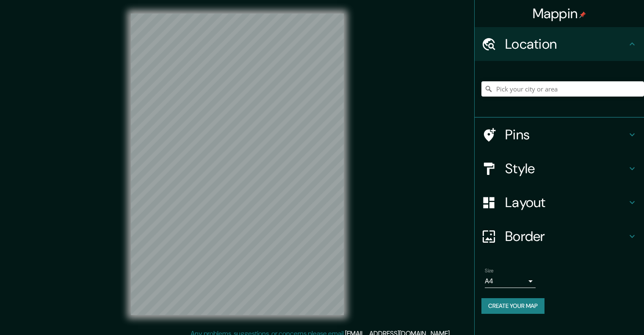  What do you see at coordinates (583, 15) in the screenshot?
I see `img: pin-icon.png` at bounding box center [583, 15].